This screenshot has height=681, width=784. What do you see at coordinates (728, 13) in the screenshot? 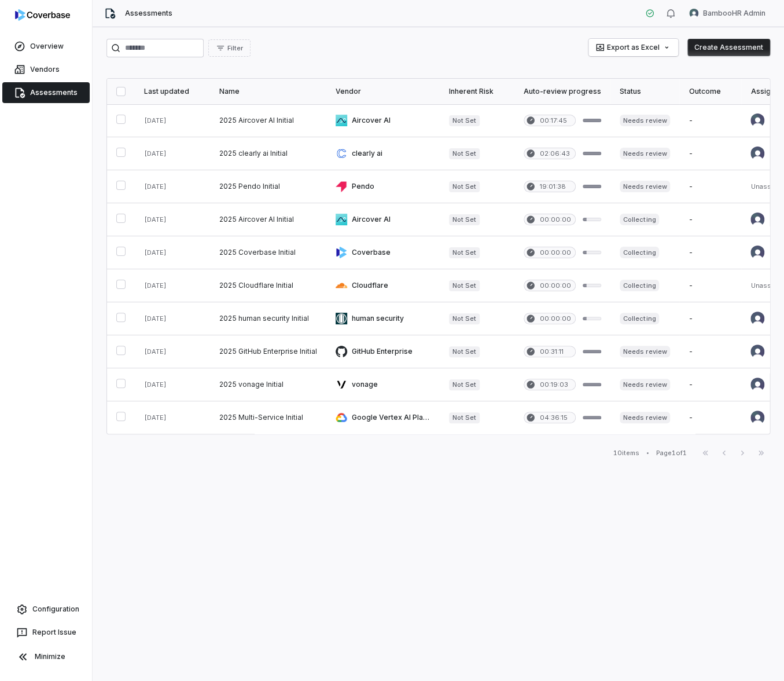
I see `button: BambooHR Admin avatarBambooHR Admin` at bounding box center [728, 13].